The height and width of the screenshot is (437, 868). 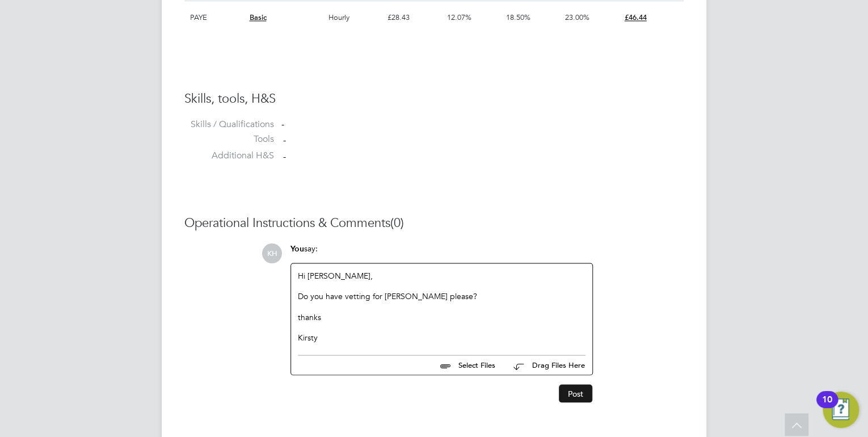 I want to click on h3: Operational Instructions & Comments, so click(x=434, y=223).